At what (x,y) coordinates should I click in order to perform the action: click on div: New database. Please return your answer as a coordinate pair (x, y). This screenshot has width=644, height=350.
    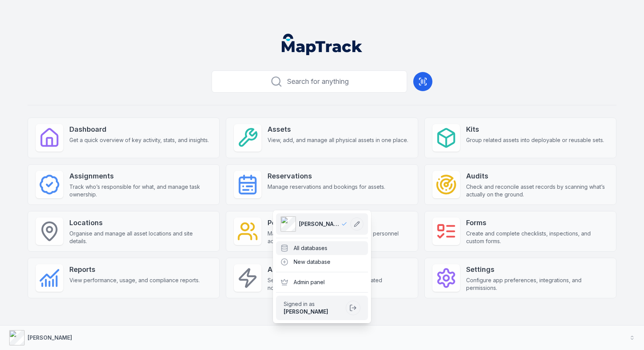
    Looking at the image, I should click on (322, 262).